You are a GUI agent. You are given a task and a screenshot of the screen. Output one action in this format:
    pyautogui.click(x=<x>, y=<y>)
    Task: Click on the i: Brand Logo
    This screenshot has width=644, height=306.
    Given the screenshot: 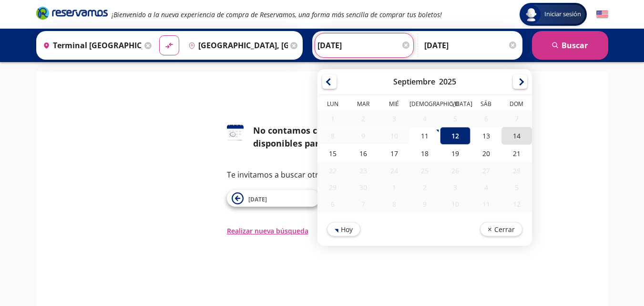 What is the action you would take?
    pyautogui.click(x=72, y=13)
    